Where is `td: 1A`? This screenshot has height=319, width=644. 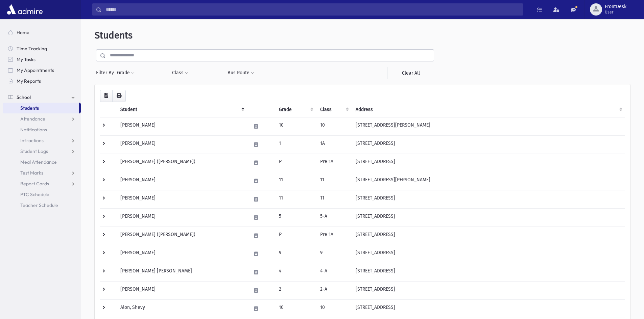 td: 1A is located at coordinates (334, 145).